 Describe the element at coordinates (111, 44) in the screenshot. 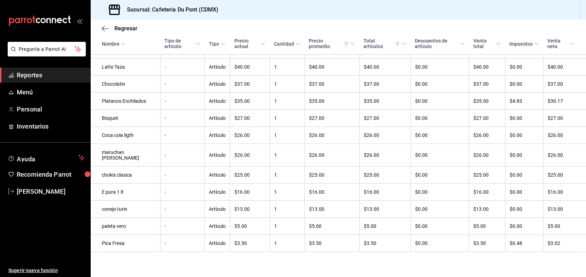

I see `div: Nombre` at that location.